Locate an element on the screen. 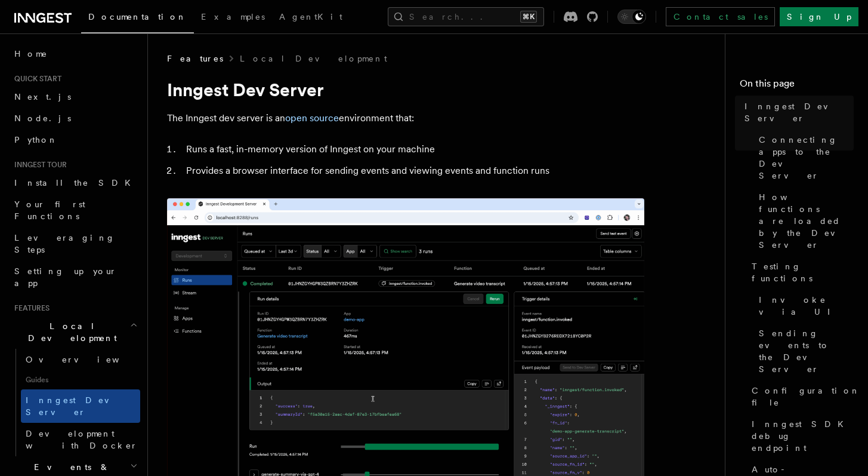  span: Leveraging Steps is located at coordinates (65, 243).